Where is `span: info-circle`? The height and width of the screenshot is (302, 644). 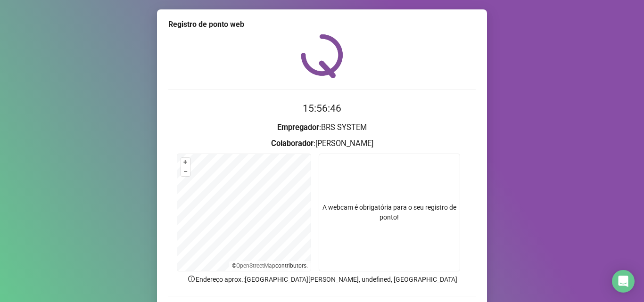 span: info-circle is located at coordinates (191, 279).